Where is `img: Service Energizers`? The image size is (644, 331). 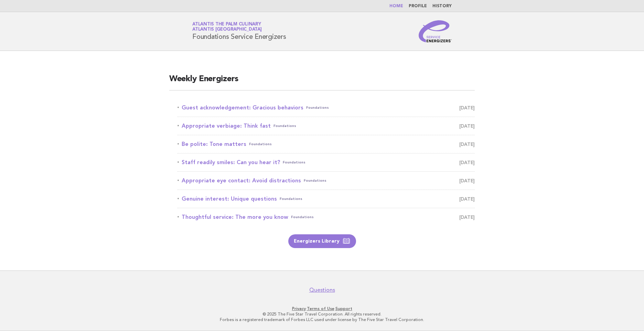
img: Service Energizers is located at coordinates (435, 31).